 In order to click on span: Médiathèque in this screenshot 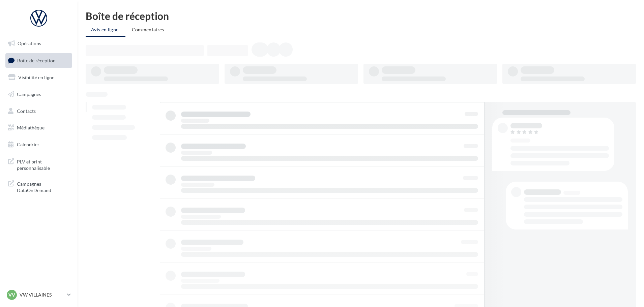, I will do `click(31, 127)`.